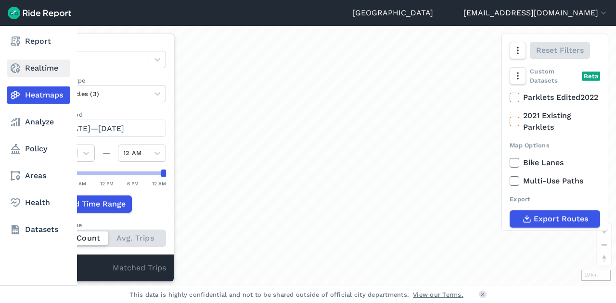 The height and width of the screenshot is (303, 616). What do you see at coordinates (39, 13) in the screenshot?
I see `img: Ride Report` at bounding box center [39, 13].